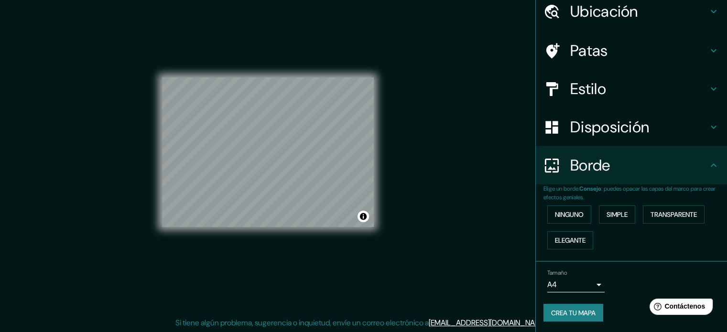 The image size is (727, 332). I want to click on font: Ubicación, so click(604, 11).